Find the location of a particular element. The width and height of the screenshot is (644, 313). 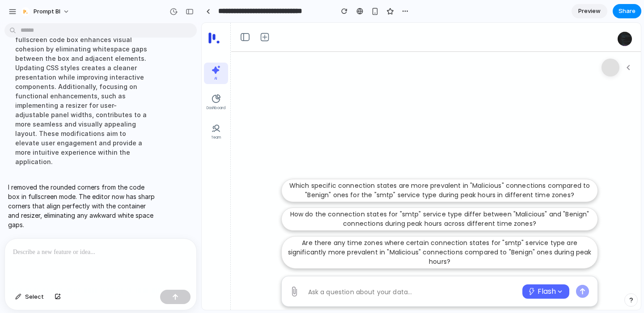

p: Dashboard is located at coordinates (14, 85).